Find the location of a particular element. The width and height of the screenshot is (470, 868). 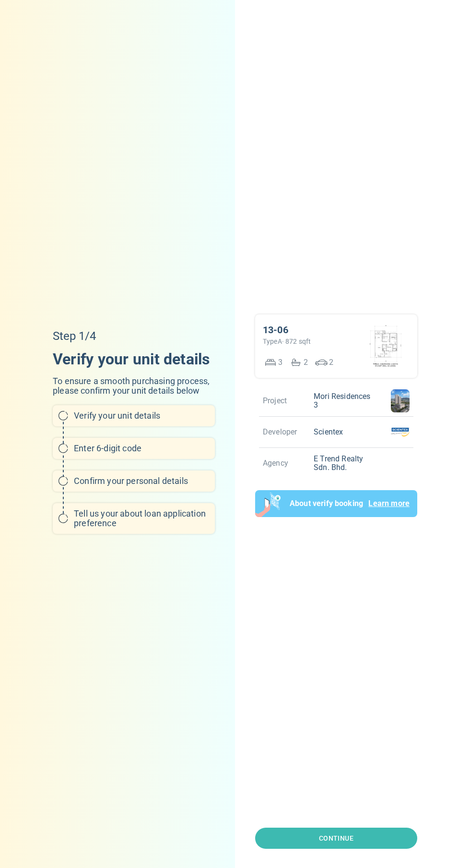

h6: Verify your unit details is located at coordinates (141, 416).